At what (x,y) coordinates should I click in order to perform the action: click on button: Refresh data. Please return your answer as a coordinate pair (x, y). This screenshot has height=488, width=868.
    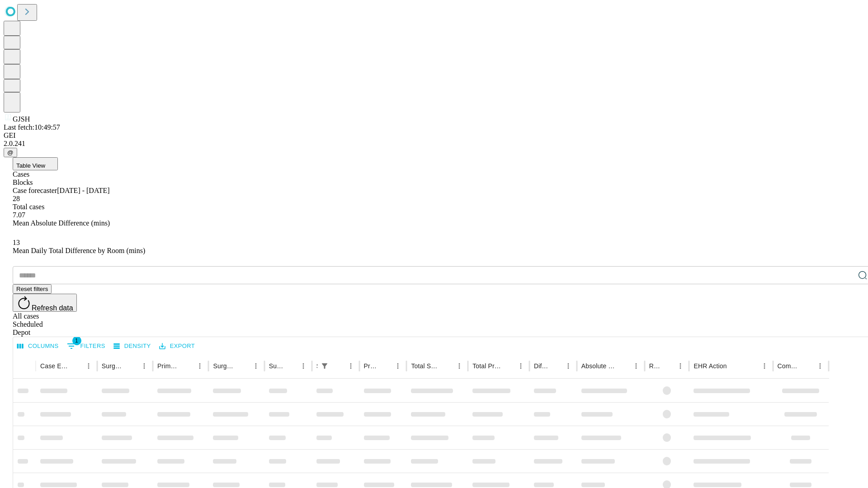
    Looking at the image, I should click on (45, 303).